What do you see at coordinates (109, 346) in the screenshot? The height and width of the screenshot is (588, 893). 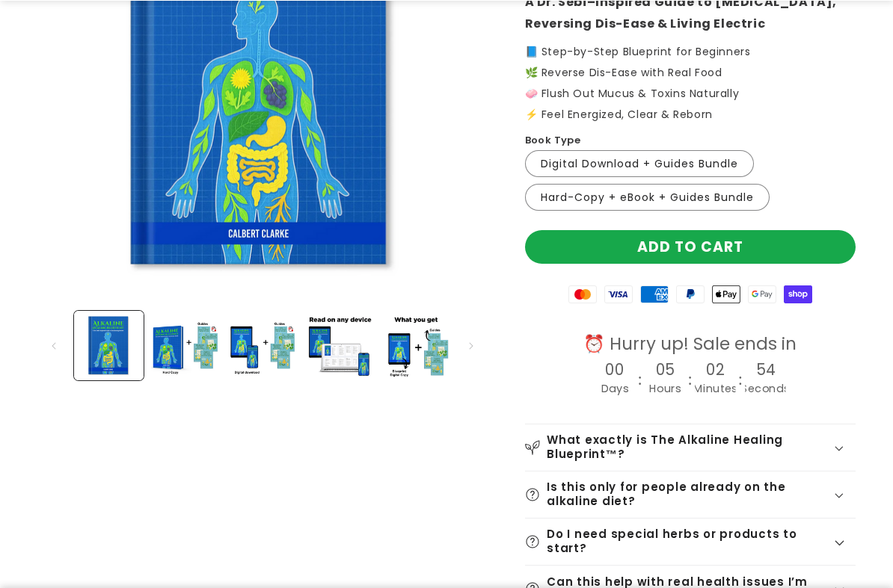 I see `button: Load image 1 in gallery view` at bounding box center [109, 346].